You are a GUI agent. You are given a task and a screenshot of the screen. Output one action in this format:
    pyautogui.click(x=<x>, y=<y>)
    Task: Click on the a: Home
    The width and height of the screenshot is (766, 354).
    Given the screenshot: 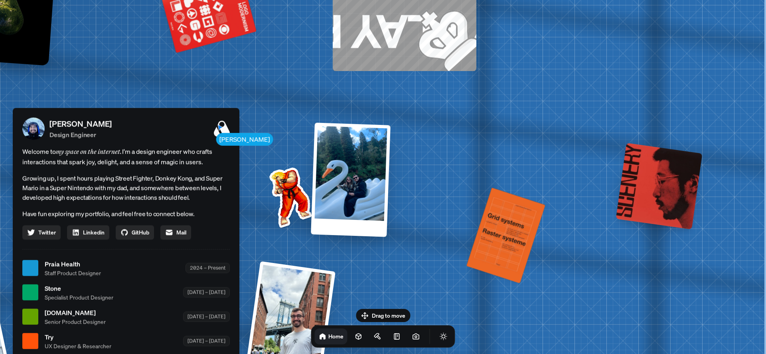 What is the action you would take?
    pyautogui.click(x=331, y=336)
    